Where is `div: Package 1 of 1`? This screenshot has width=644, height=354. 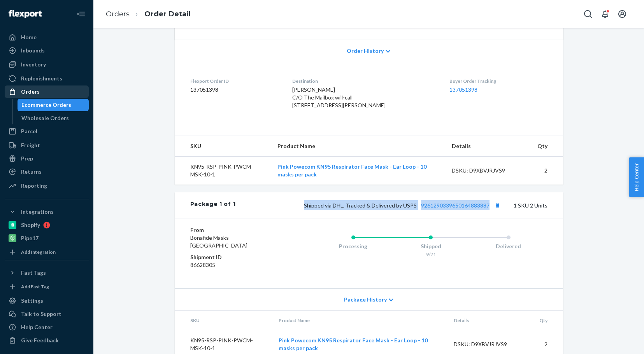 div: Package 1 of 1 is located at coordinates (213, 205).